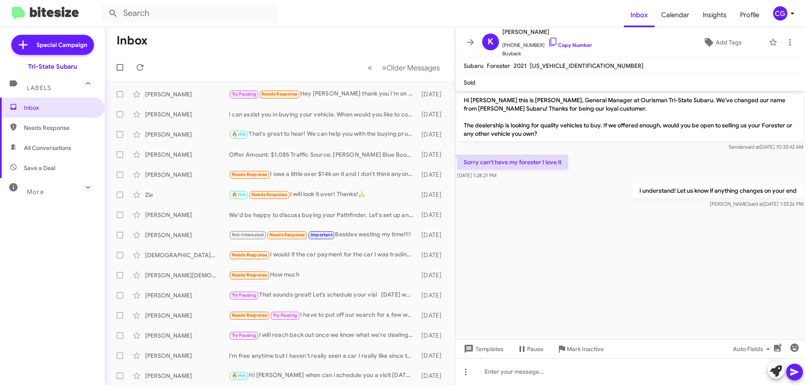  What do you see at coordinates (323, 215) in the screenshot?
I see `div: We'd be happy to discuss buying your Pathfinder. Let's set up an appointment to evaluate it and s...` at bounding box center [323, 215].